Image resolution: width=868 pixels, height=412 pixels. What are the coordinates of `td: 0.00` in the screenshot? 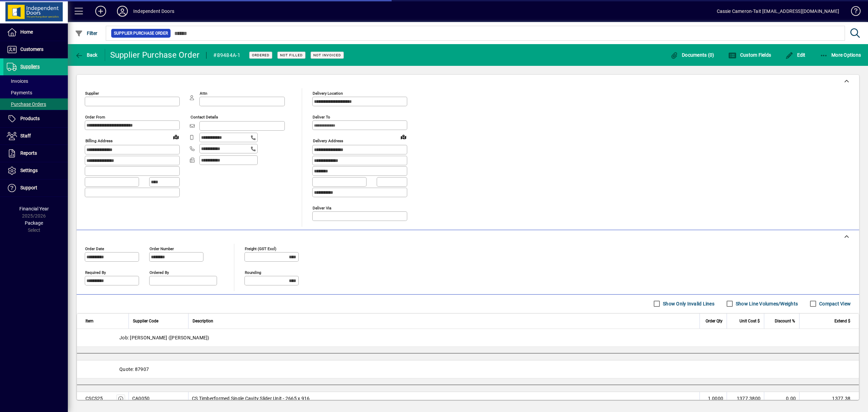 It's located at (782, 398).